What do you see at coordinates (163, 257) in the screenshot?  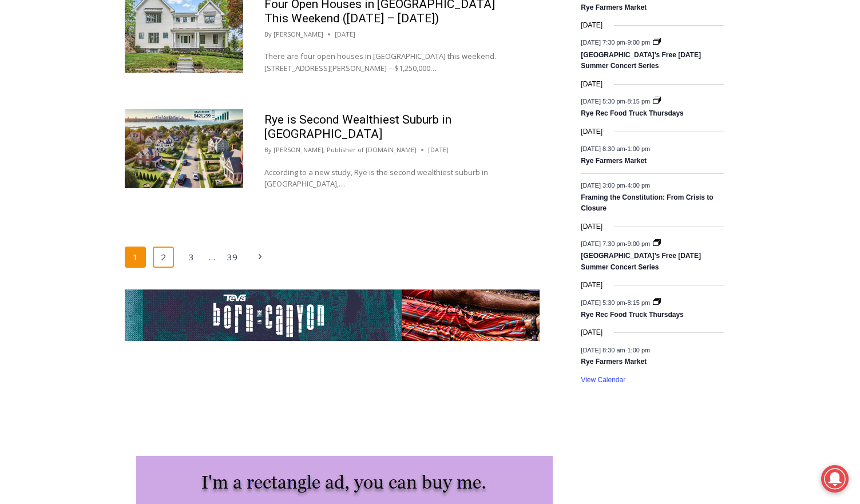 I see `a: 2` at bounding box center [163, 257].